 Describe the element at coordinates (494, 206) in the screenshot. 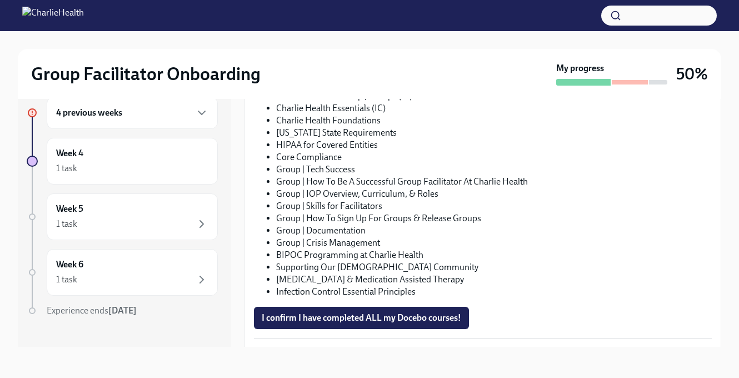

I see `li: Group | Skills for Facilitators` at that location.